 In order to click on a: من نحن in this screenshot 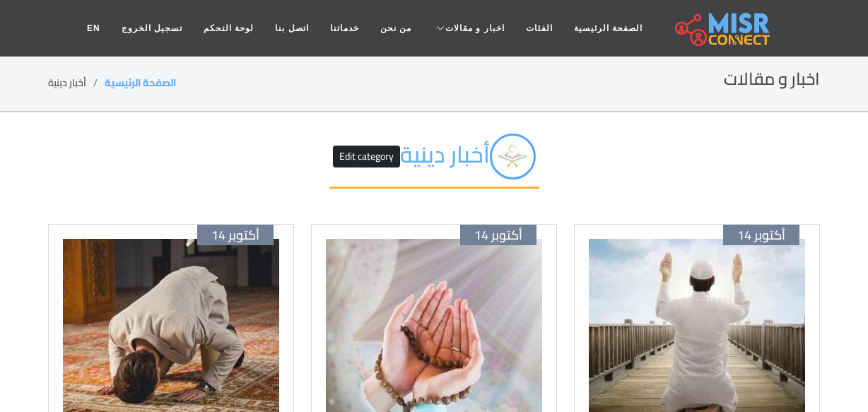, I will do `click(396, 28)`.